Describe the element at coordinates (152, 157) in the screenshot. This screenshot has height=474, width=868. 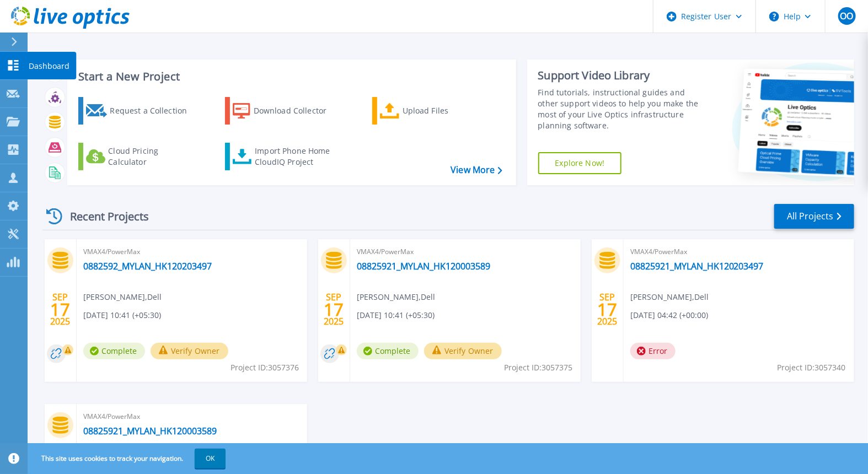
I see `div: Cloud Pricing Calculator` at that location.